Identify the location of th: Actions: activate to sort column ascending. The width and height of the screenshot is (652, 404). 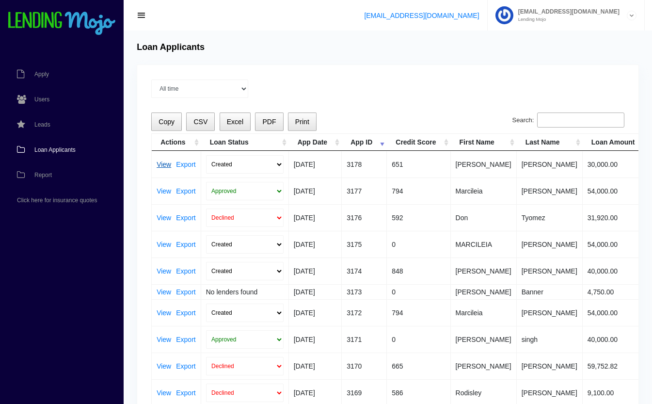
(177, 142).